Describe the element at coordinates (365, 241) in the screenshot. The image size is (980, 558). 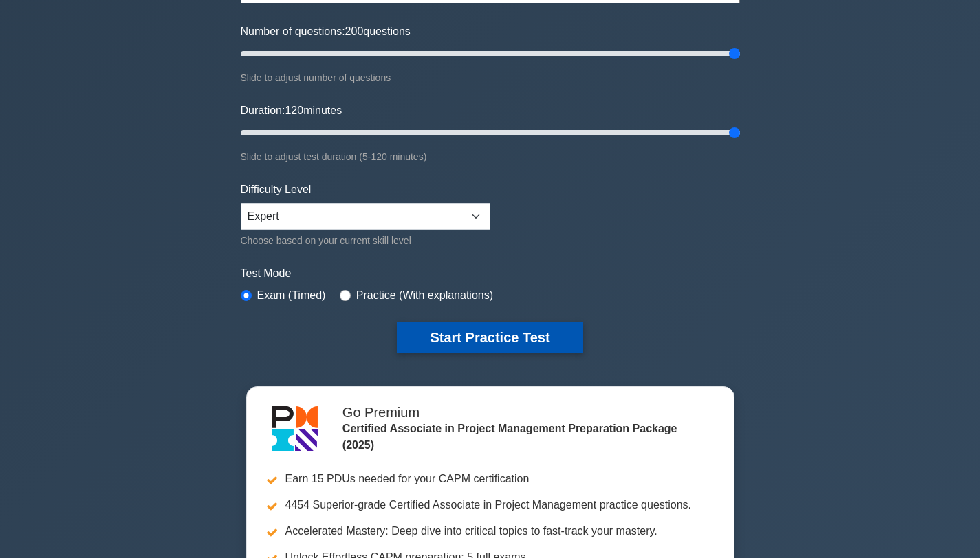
I see `div: Choose based on your current skill level` at that location.